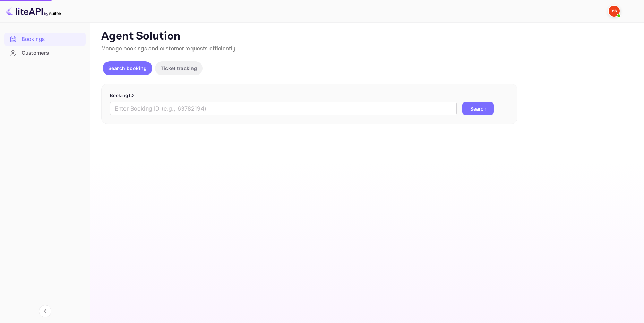 This screenshot has height=323, width=644. Describe the element at coordinates (45, 311) in the screenshot. I see `button: Collapse navigation` at that location.